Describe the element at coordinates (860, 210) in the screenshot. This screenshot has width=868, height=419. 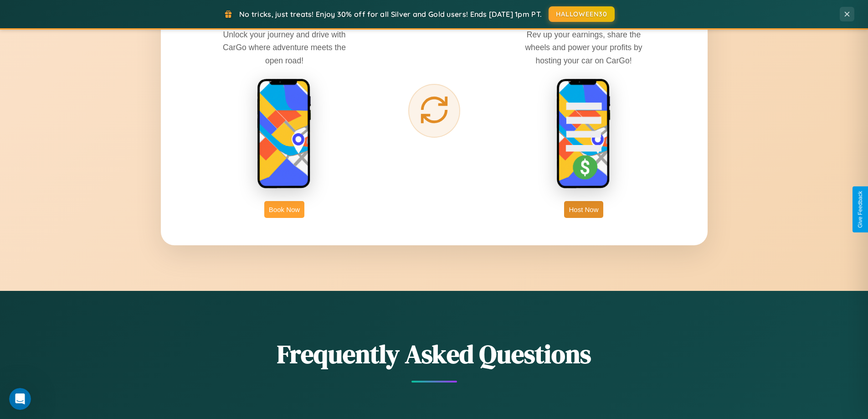
I see `div: Give Feedback` at that location.